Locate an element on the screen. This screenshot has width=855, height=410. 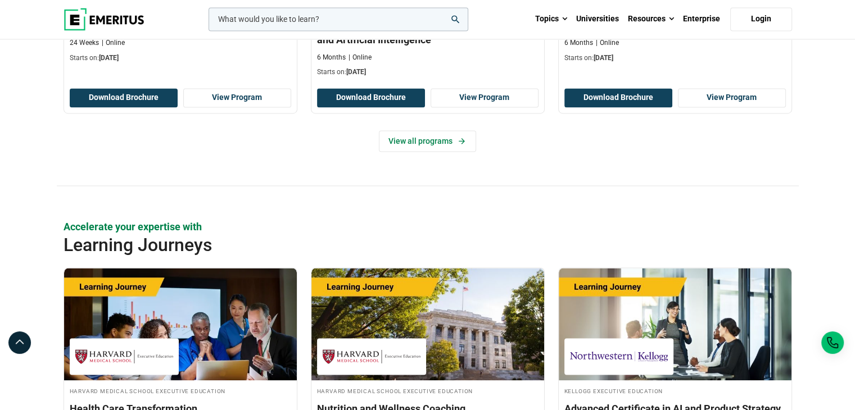
input: woocommerce-product-search-field-0 is located at coordinates (338, 19).